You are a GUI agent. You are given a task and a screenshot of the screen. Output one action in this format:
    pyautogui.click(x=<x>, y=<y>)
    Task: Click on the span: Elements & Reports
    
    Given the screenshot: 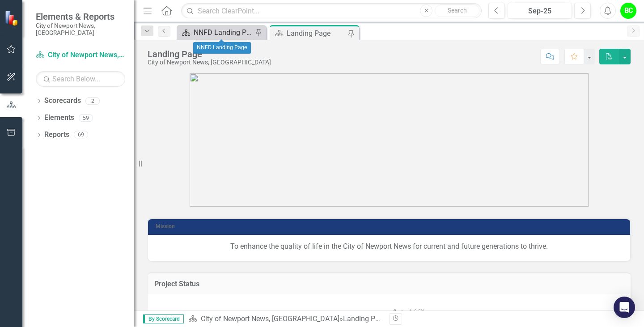 What is the action you would take?
    pyautogui.click(x=81, y=17)
    